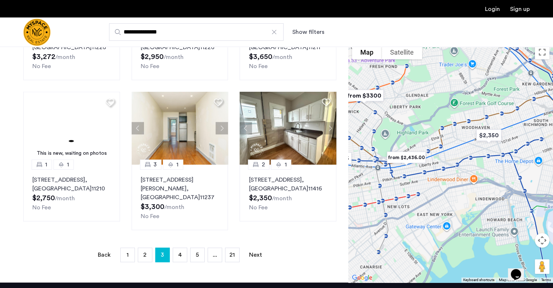  What do you see at coordinates (260, 198) in the screenshot?
I see `span: $2,350` at bounding box center [260, 198].